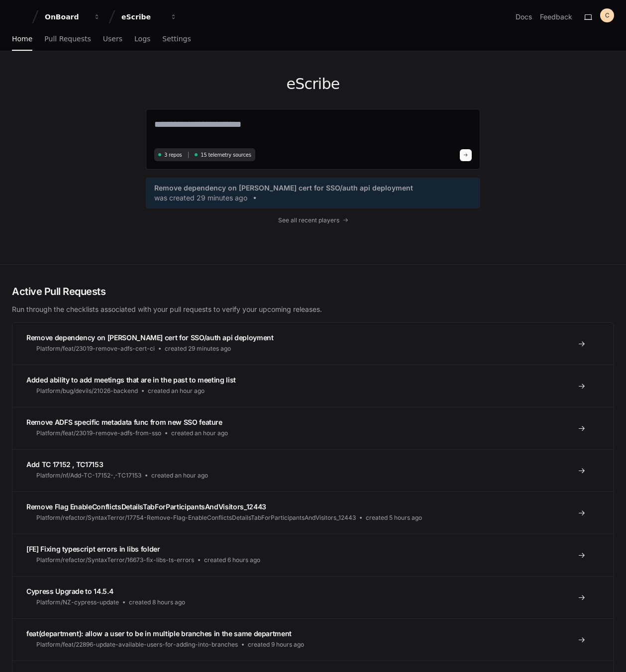 This screenshot has height=672, width=626. I want to click on a: Home, so click(22, 39).